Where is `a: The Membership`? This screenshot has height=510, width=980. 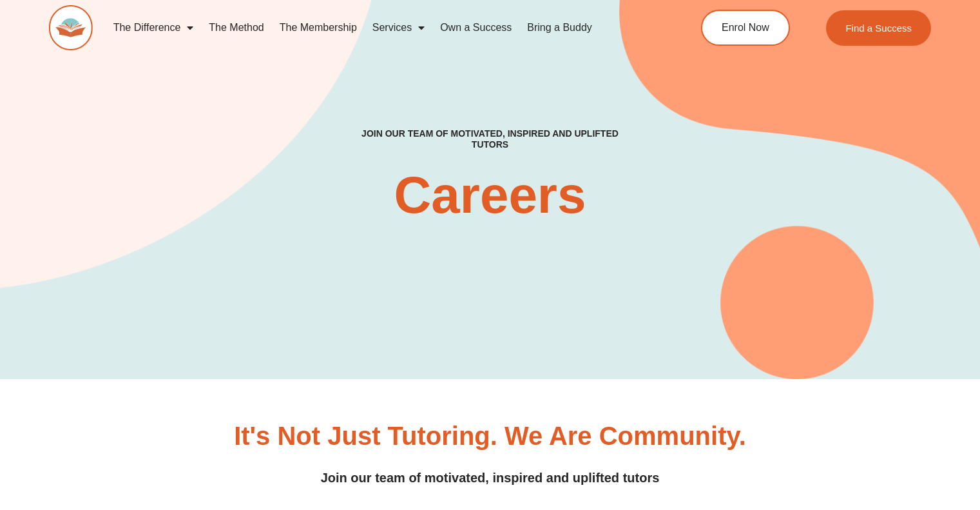
a: The Membership is located at coordinates (318, 28).